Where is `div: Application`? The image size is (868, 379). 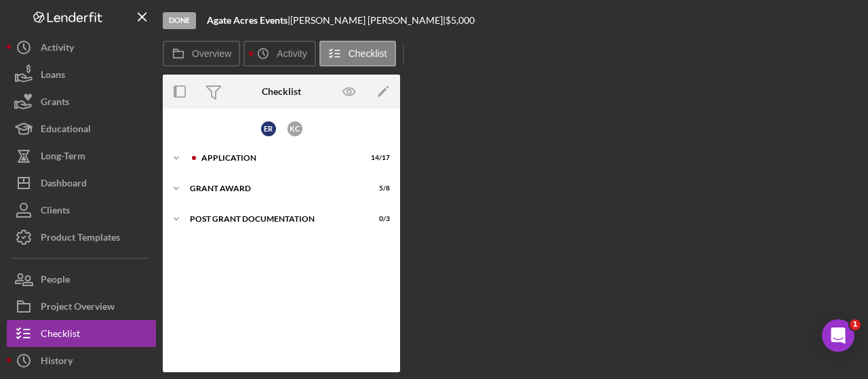
div: Application is located at coordinates (279, 158).